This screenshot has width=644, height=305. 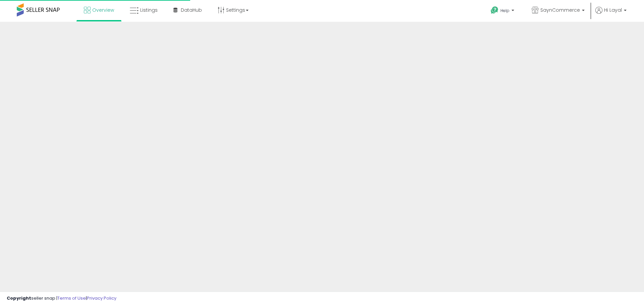 What do you see at coordinates (149, 10) in the screenshot?
I see `span: Listings` at bounding box center [149, 10].